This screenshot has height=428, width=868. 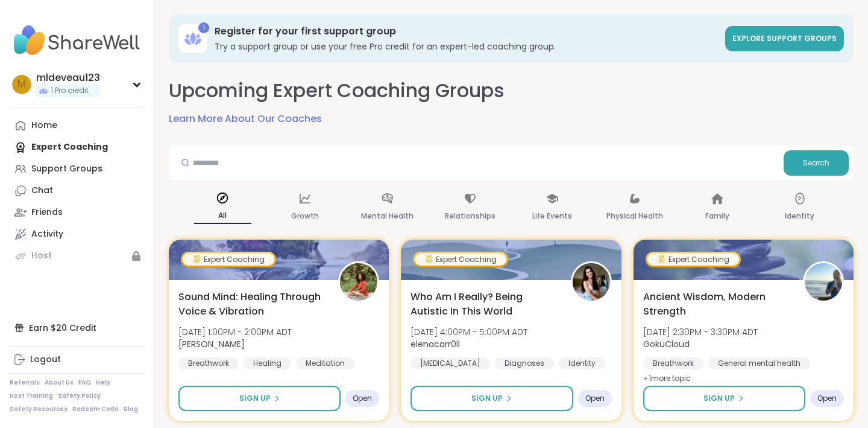 What do you see at coordinates (635, 216) in the screenshot?
I see `p: Physical Health` at bounding box center [635, 216].